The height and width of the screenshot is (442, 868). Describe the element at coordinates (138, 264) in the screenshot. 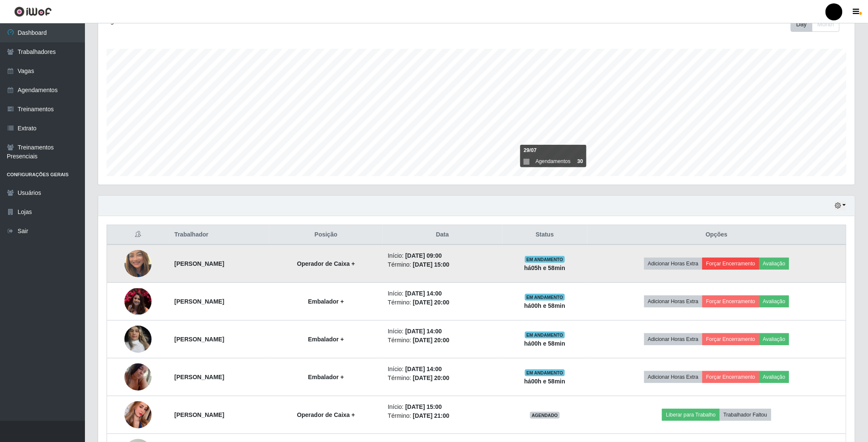

I see `img: 1755575109305.jpeg` at that location.